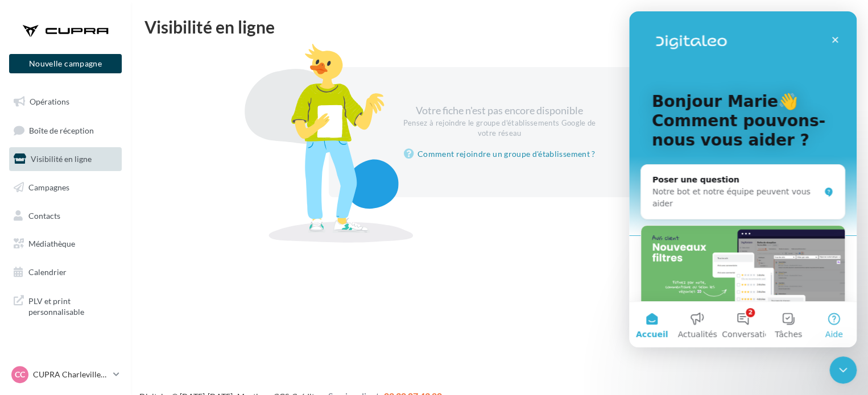 This screenshot has height=395, width=868. I want to click on div: Poser une questionNotre bot et notre équipe peuvent vous aider, so click(114, 180).